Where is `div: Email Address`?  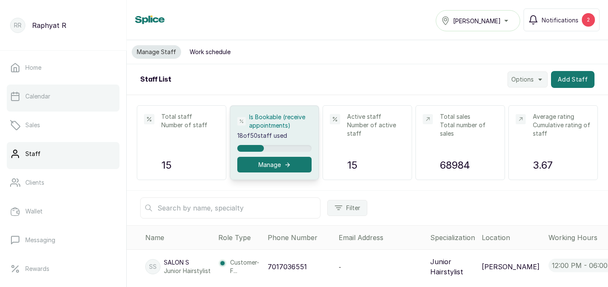
div: Email Address is located at coordinates (381, 237).